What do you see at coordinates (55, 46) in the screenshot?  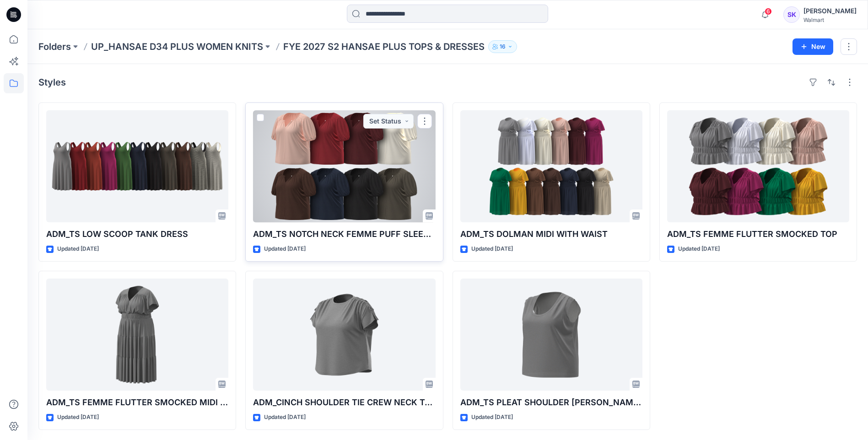 I see `p: Folders` at bounding box center [55, 46].